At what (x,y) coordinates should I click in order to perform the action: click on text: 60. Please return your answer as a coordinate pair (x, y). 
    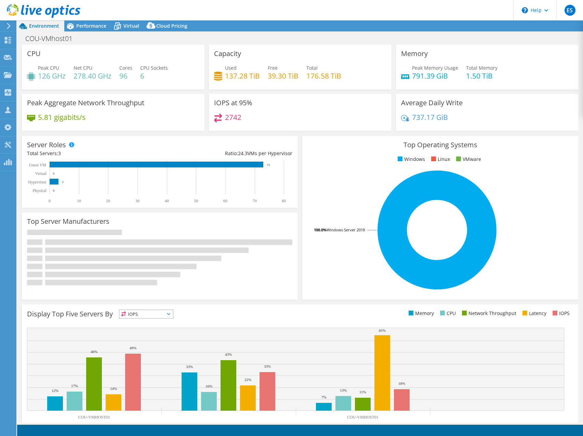
    Looking at the image, I should click on (225, 201).